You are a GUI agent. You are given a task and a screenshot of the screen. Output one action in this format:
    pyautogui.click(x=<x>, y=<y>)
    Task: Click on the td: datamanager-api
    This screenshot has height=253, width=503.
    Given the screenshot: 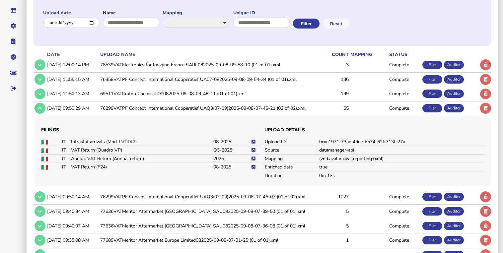 What is the action you would take?
    pyautogui.click(x=401, y=150)
    